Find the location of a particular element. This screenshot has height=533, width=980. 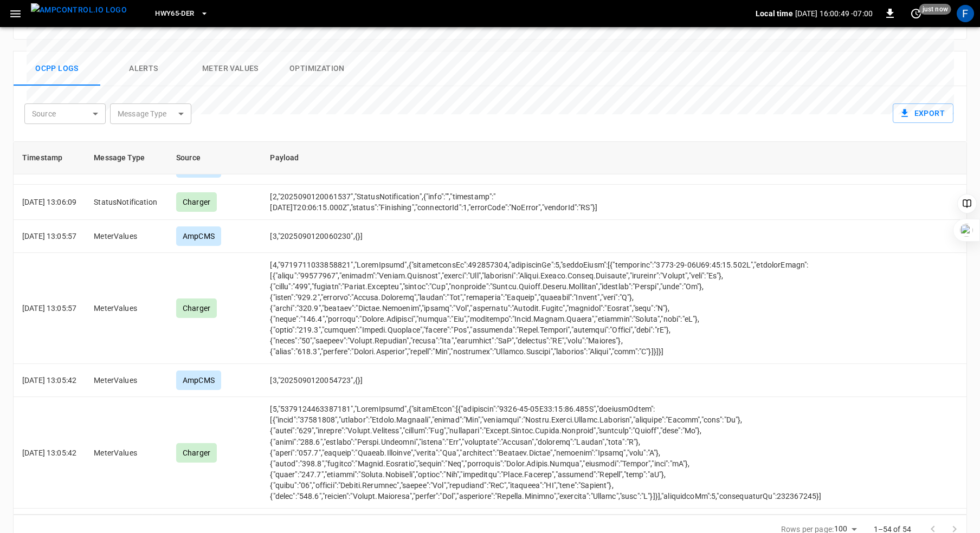

div: profile-icon is located at coordinates (965, 13).